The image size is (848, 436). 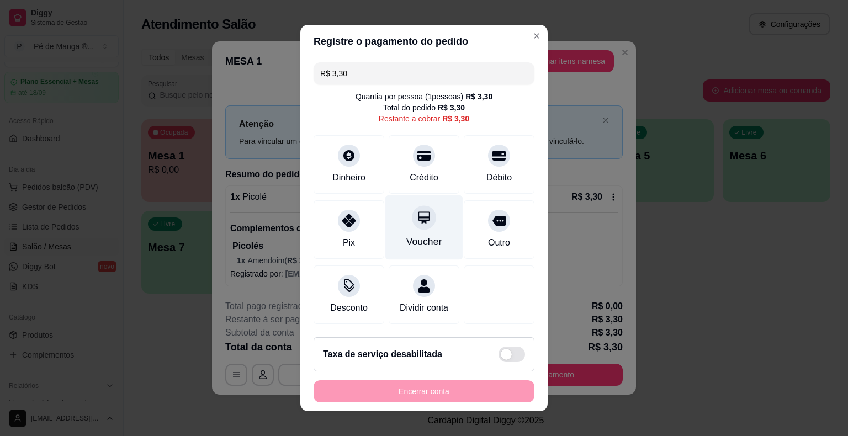 I want to click on div: Quantia por pessoa ( 1 pessoas), so click(x=424, y=97).